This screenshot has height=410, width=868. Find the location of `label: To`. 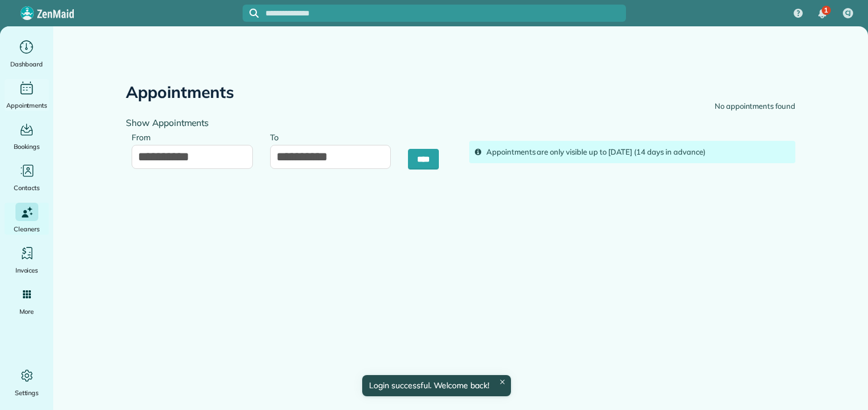

label: To is located at coordinates (277, 136).